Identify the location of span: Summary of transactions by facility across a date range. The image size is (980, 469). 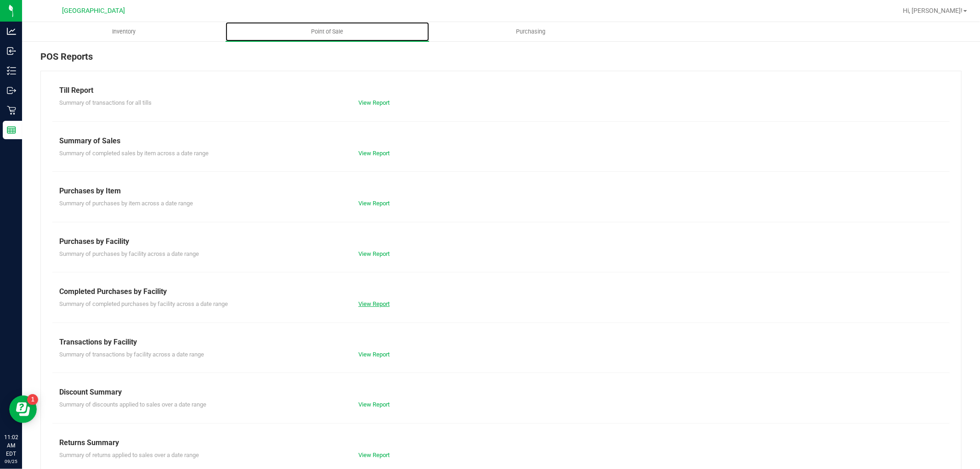
(131, 354).